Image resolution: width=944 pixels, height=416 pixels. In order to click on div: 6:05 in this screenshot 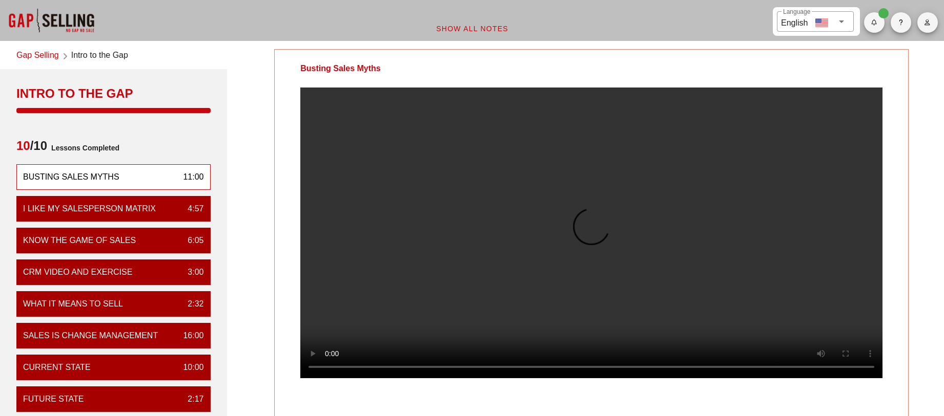, I will do `click(191, 241)`.